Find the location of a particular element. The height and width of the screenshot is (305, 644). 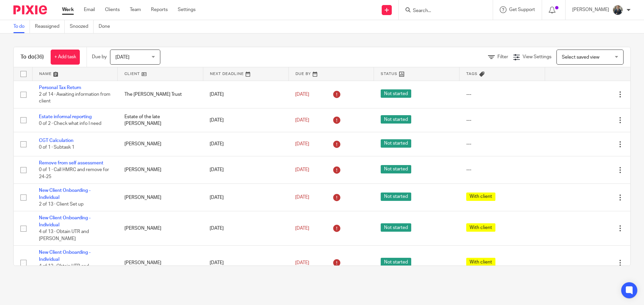

a: Remove from self assessment is located at coordinates (71, 163).